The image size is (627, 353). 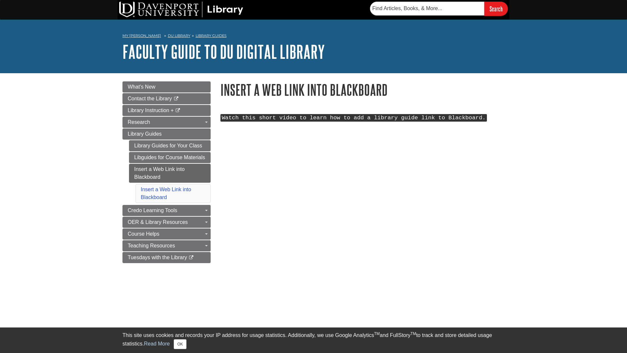 What do you see at coordinates (151, 110) in the screenshot?
I see `span: Library Instruction +` at bounding box center [151, 110].